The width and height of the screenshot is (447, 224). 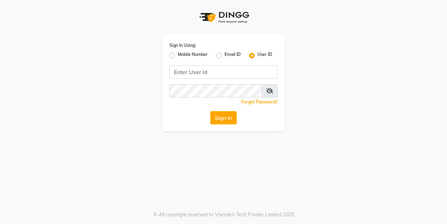 I want to click on label: User ID, so click(x=265, y=56).